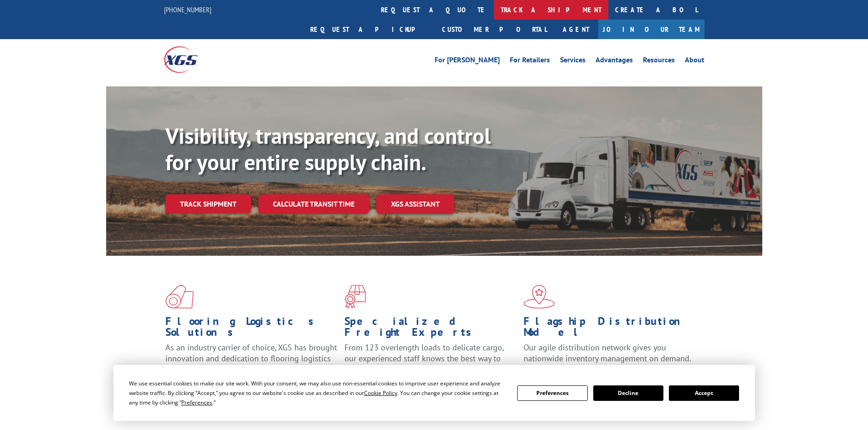 This screenshot has width=868, height=430. What do you see at coordinates (530, 62) in the screenshot?
I see `a: For Retailers` at bounding box center [530, 62].